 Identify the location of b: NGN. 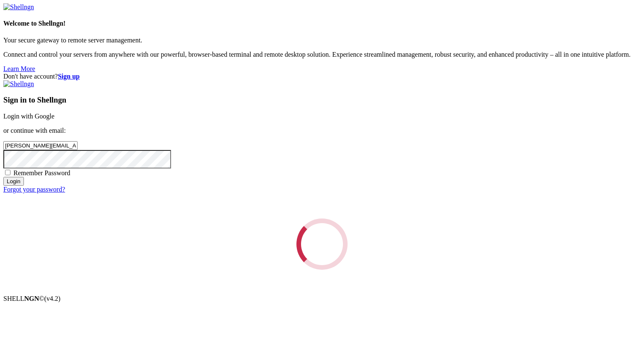
(32, 298).